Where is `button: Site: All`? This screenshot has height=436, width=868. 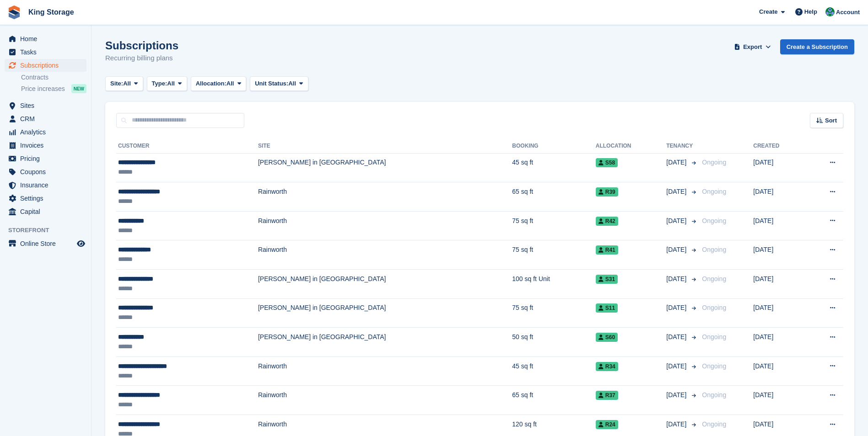 button: Site: All is located at coordinates (124, 83).